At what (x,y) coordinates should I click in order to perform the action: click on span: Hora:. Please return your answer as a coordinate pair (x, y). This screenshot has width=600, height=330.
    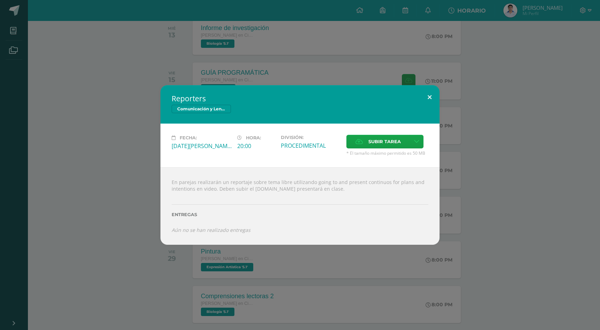
    Looking at the image, I should click on (253, 138).